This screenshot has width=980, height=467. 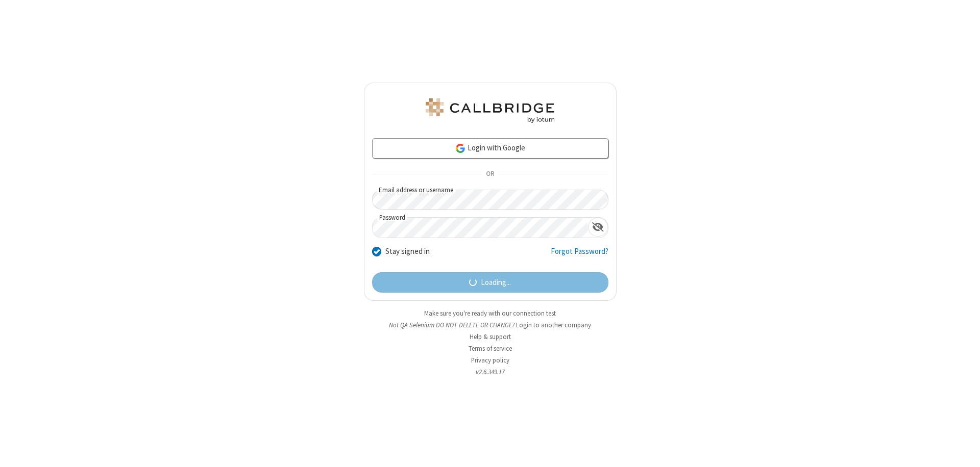 I want to click on label: Stay signed in, so click(x=407, y=252).